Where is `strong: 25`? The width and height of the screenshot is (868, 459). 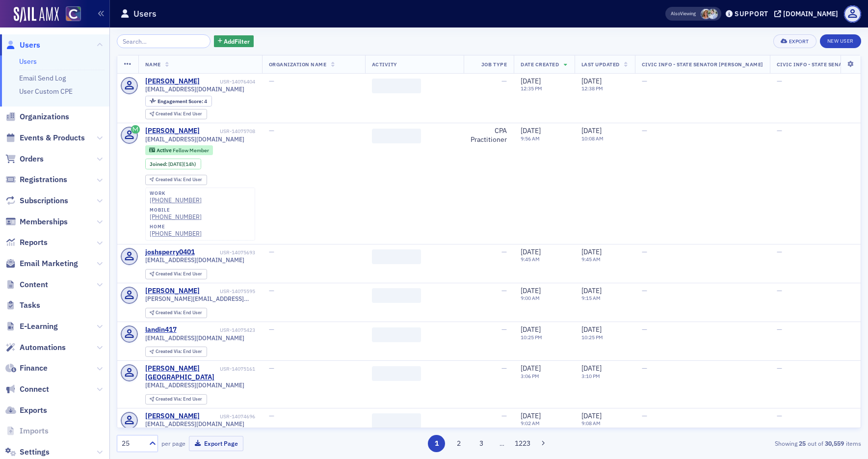 strong: 25 is located at coordinates (802, 443).